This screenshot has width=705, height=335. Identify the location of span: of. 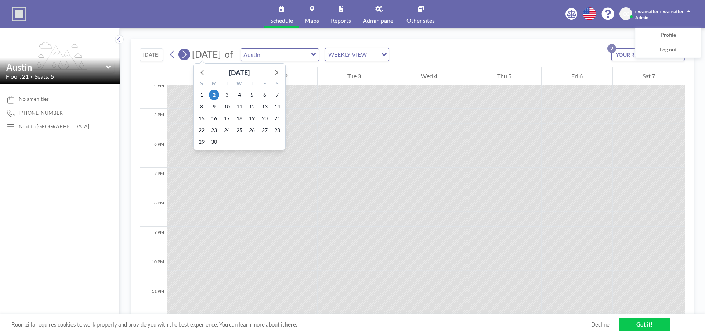
(229, 54).